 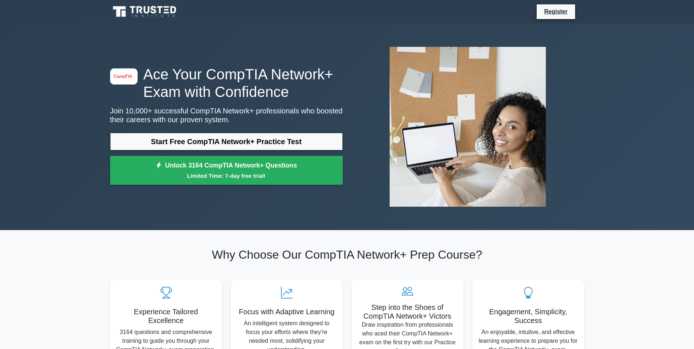 I want to click on h5: Experience Tailored Excellence, so click(x=166, y=316).